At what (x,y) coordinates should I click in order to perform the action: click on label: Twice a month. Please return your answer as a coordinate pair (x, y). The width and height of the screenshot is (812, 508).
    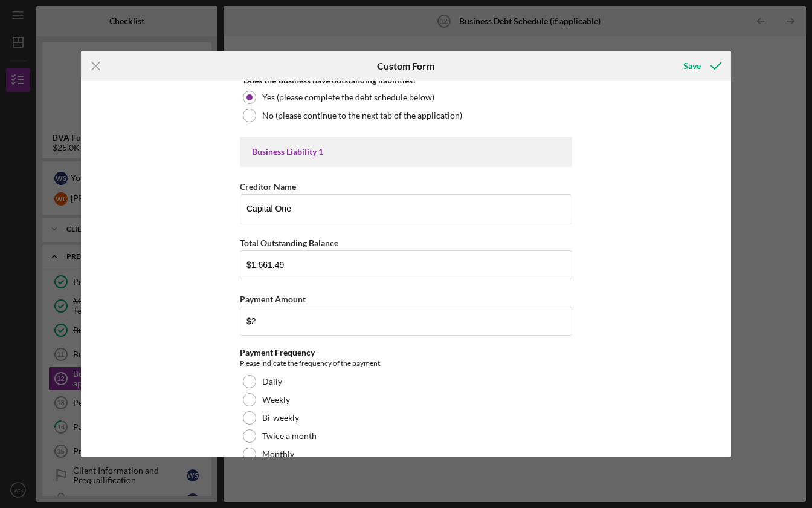
    Looking at the image, I should click on (290, 436).